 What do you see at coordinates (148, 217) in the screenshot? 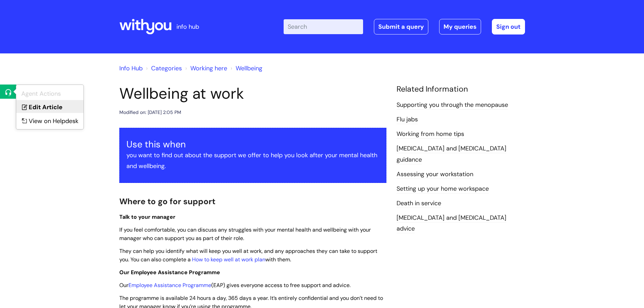
I see `span: Talk to your manager` at bounding box center [148, 217].